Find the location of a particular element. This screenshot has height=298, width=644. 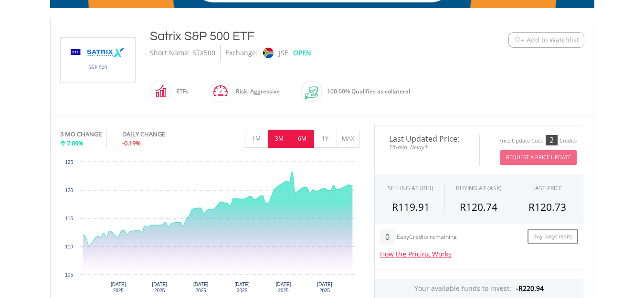

div: 3 MO CHANGE is located at coordinates (80, 134).